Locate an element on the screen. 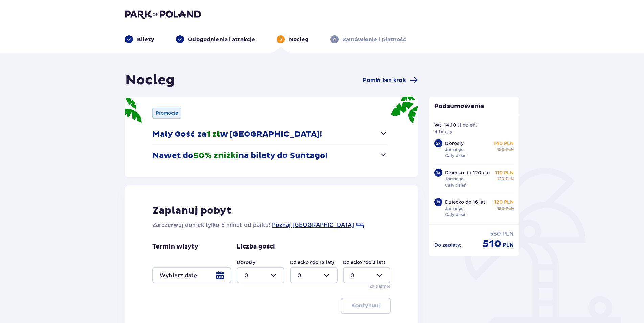 The width and height of the screenshot is (644, 323). span: 120 is located at coordinates (501, 179).